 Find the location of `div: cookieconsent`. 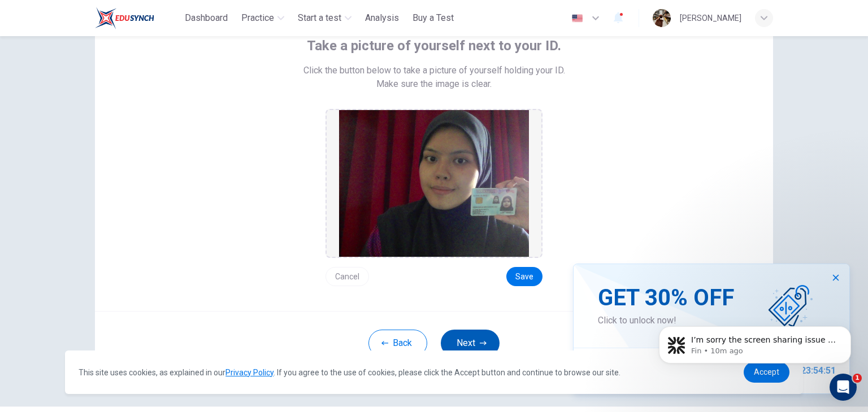

div: cookieconsent is located at coordinates (434, 372).